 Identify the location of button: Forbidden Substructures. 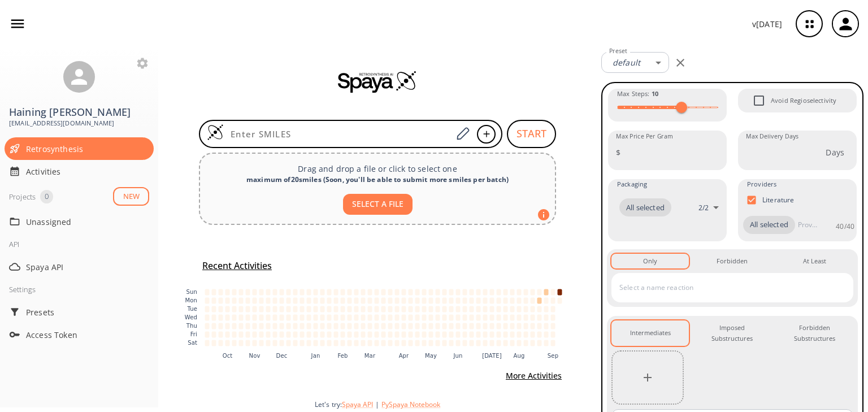
(814, 332).